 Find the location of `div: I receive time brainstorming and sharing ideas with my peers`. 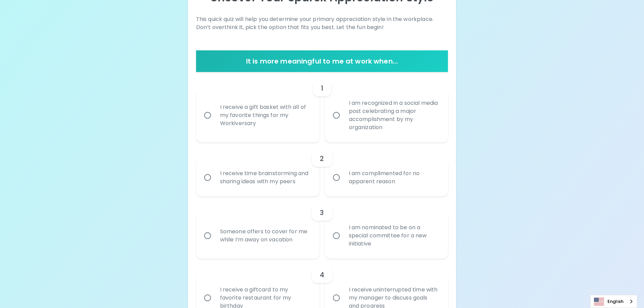

div: I receive time brainstorming and sharing ideas with my peers is located at coordinates (265, 178).